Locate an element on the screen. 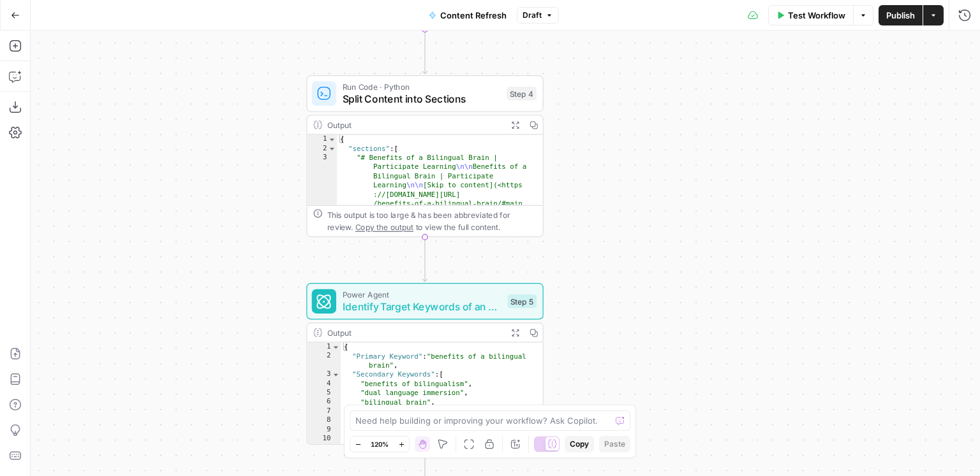 The height and width of the screenshot is (476, 980). span: Toggle code folding, rows 2 through 4 is located at coordinates (332, 149).